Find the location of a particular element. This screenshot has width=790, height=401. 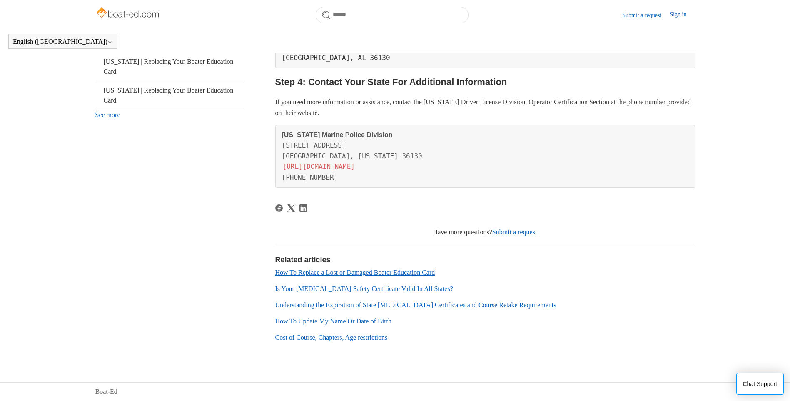

input: Search is located at coordinates (392, 15).